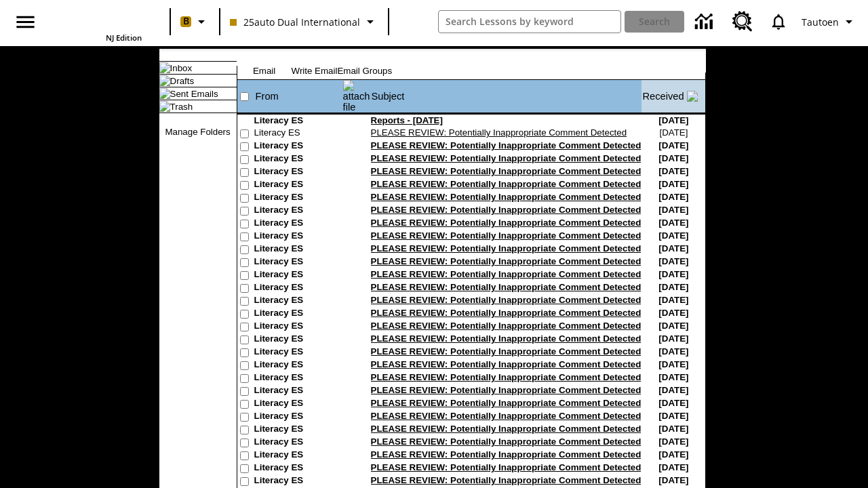  I want to click on span: B, so click(186, 21).